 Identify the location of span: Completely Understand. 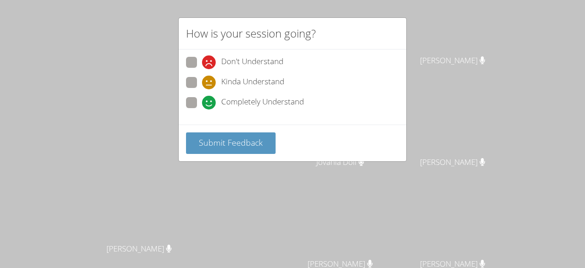
(263, 102).